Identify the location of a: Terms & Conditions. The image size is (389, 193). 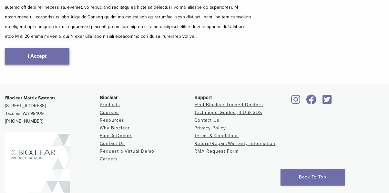
(217, 135).